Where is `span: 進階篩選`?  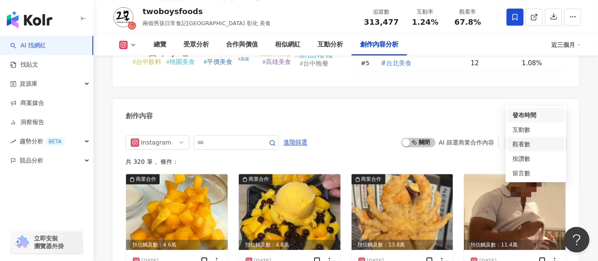
span: 進階篩選 is located at coordinates (296, 142).